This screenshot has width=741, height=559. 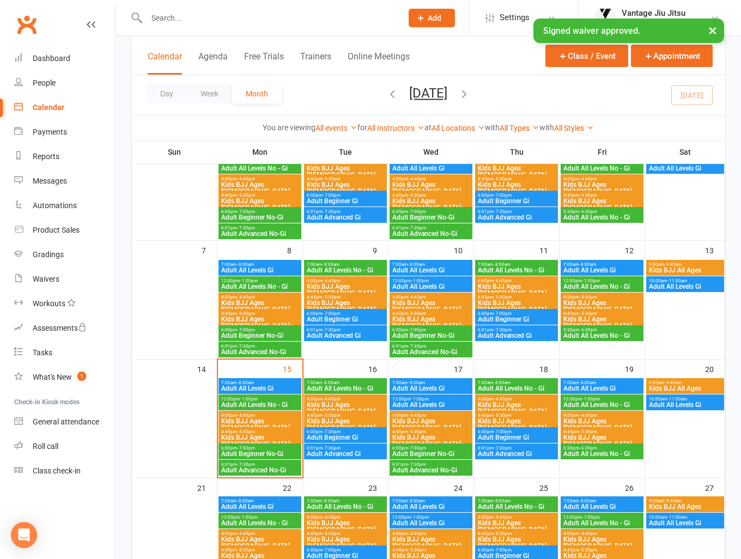 What do you see at coordinates (64, 205) in the screenshot?
I see `a: Automations` at bounding box center [64, 205].